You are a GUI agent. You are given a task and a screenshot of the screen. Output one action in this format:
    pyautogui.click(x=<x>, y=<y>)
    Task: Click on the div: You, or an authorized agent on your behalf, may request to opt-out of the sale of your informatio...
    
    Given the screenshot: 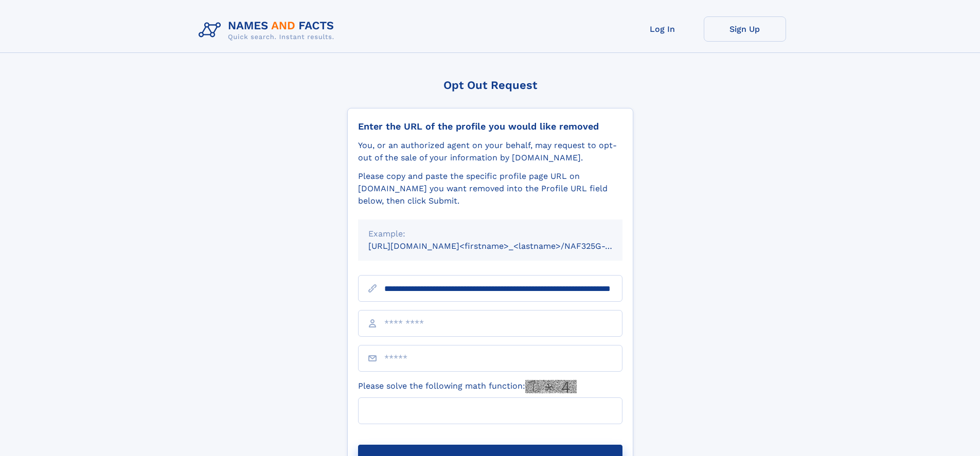 What is the action you would take?
    pyautogui.click(x=490, y=151)
    